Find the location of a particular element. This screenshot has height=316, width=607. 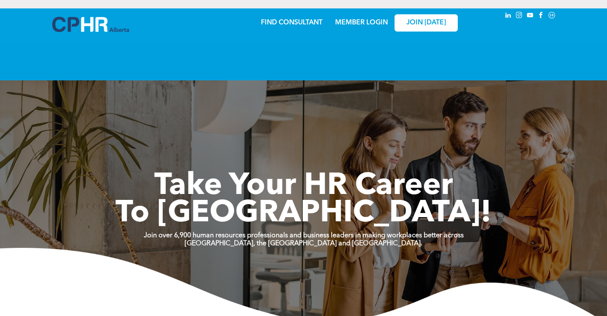

strong: Join over 6,900 human resources professionals and business leaders in making workplaces better ac... is located at coordinates (303, 236).